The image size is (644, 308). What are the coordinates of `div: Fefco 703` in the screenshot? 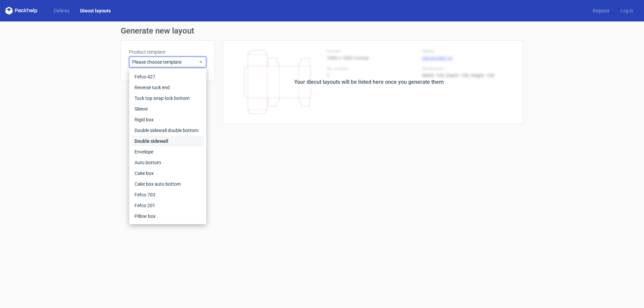 It's located at (168, 194).